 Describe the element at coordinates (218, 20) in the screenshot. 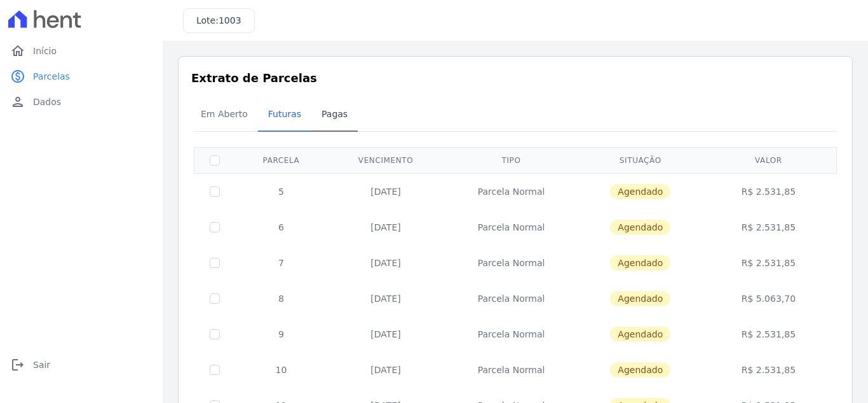

I see `h3: Lote:` at that location.